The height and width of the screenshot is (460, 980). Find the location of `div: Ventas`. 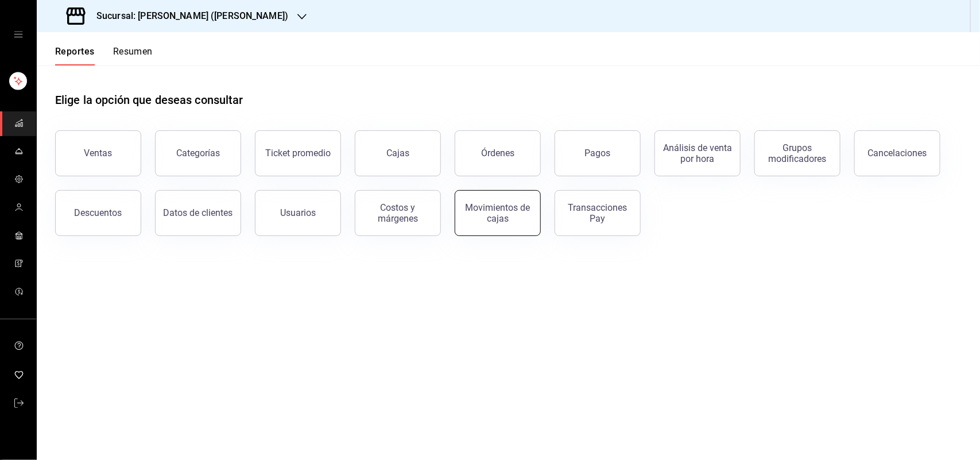

div: Ventas is located at coordinates (98, 152).